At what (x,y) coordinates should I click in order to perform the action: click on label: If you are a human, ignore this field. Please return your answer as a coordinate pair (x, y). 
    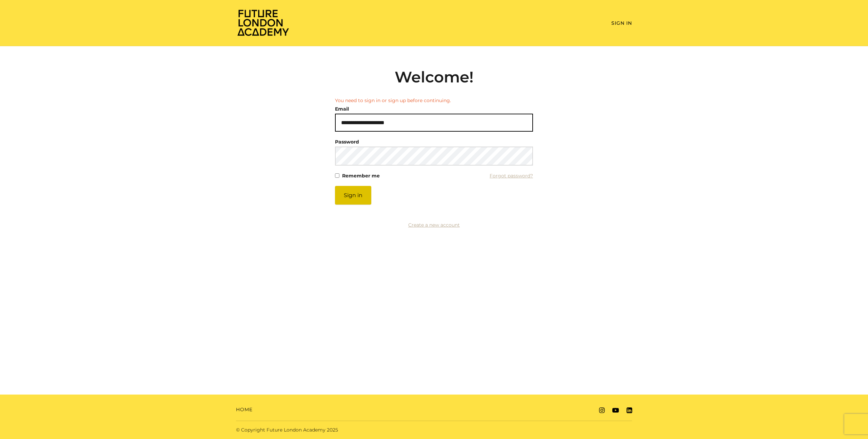
    Looking at the image, I should click on (338, 275).